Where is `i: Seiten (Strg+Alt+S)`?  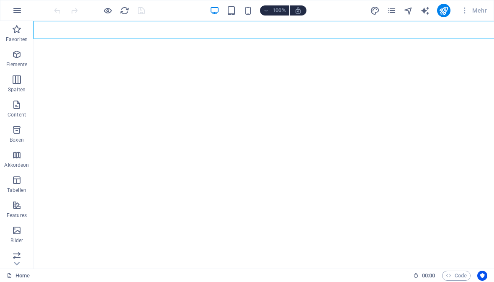
i: Seiten (Strg+Alt+S) is located at coordinates (391, 10).